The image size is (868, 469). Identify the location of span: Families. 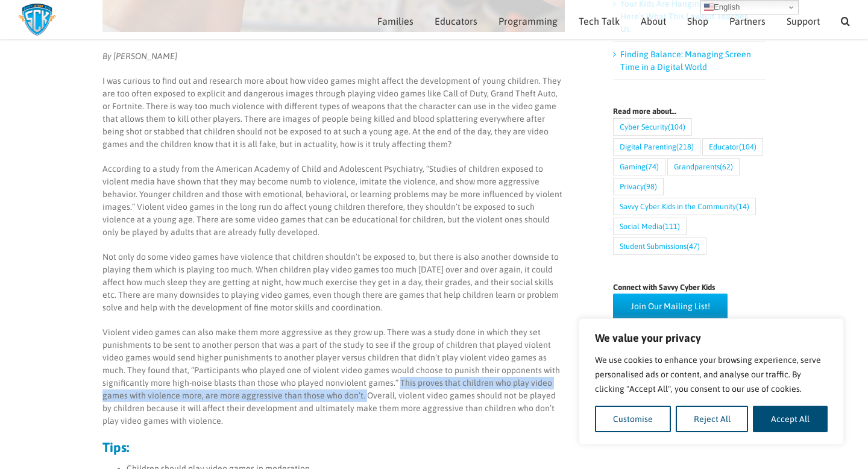
(395, 21).